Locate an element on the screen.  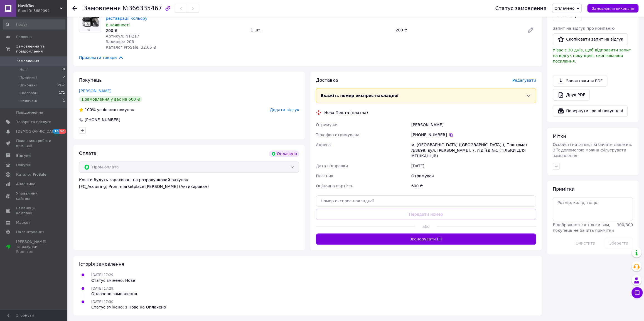
span: Каталог ProSale: 32.65 ₴ is located at coordinates (131, 47).